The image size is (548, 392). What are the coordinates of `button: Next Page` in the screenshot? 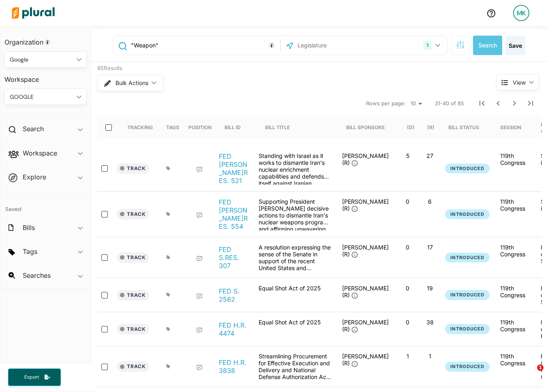 It's located at (514, 104).